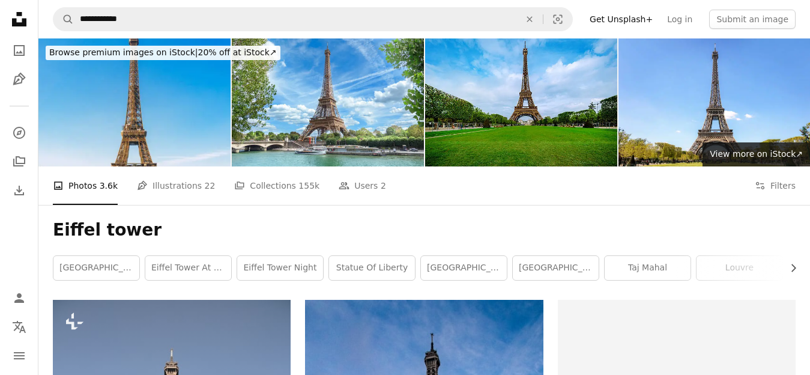 The width and height of the screenshot is (810, 375). Describe the element at coordinates (621, 19) in the screenshot. I see `a: Get Unsplash+` at that location.